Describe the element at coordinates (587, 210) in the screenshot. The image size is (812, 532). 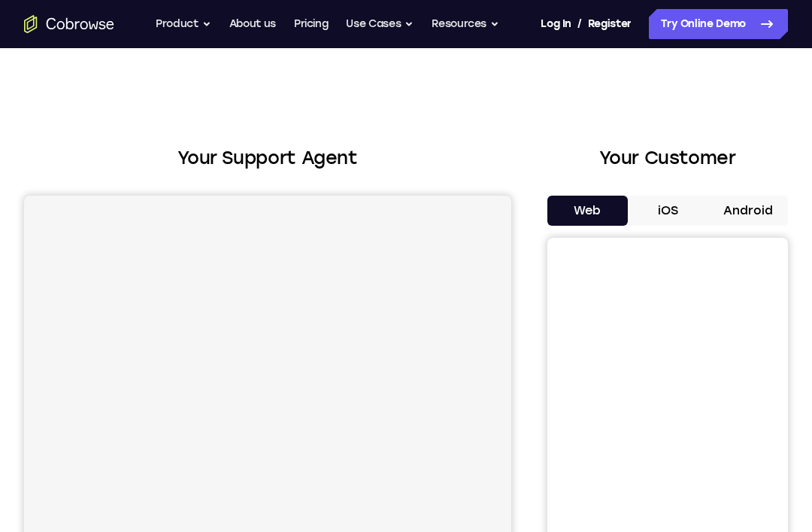
I see `button: Web` at that location.